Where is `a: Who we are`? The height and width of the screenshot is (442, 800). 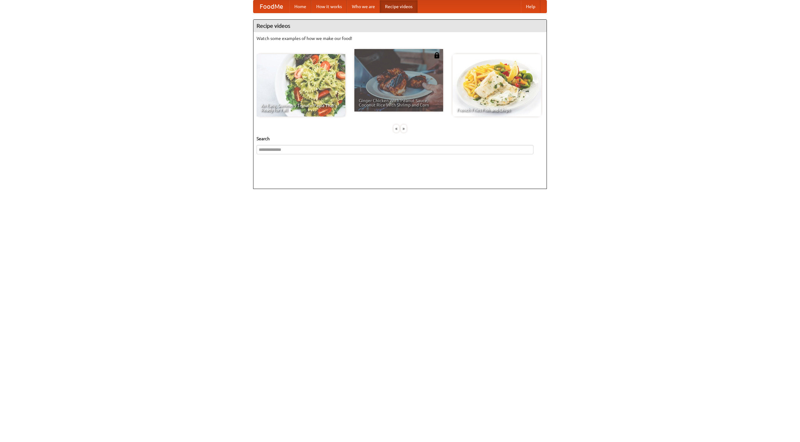
a: Who we are is located at coordinates (363, 7).